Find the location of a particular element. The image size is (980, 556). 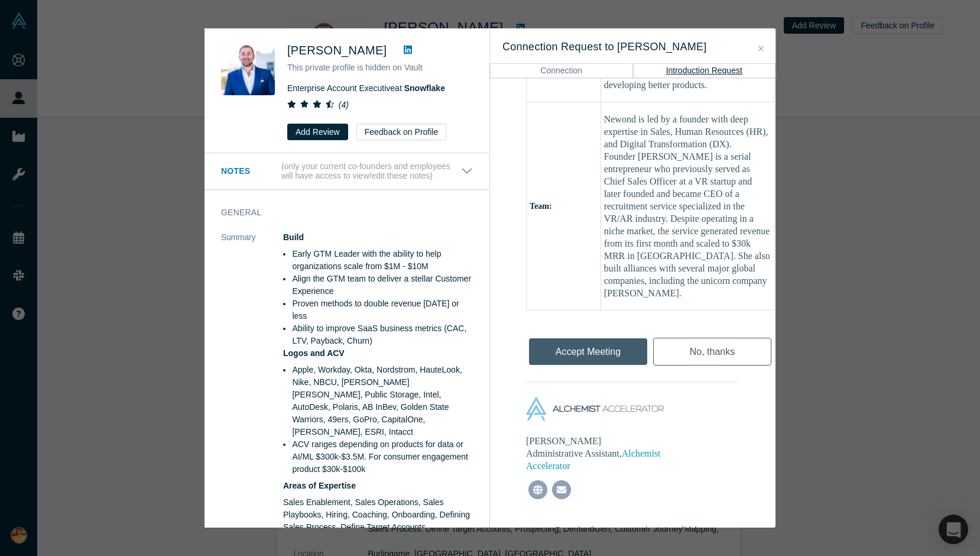

p: Newond is led by a founder with deep expertise in Sales, Human Resources (HR), and Digital Transf... is located at coordinates (687, 205).